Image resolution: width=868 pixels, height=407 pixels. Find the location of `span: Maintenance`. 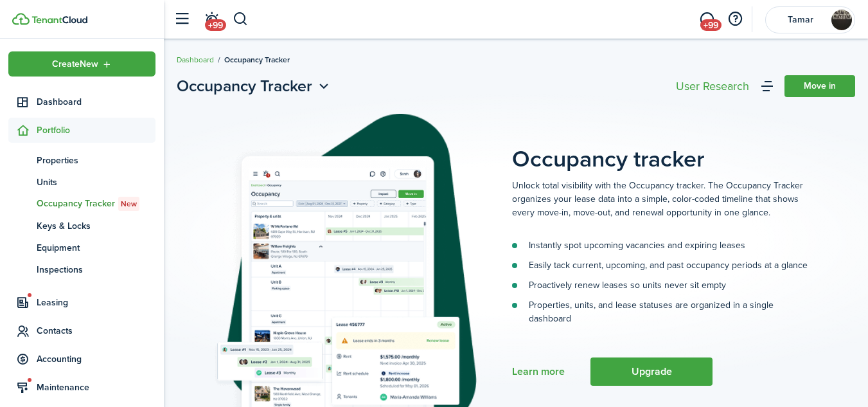

span: Maintenance is located at coordinates (96, 388).